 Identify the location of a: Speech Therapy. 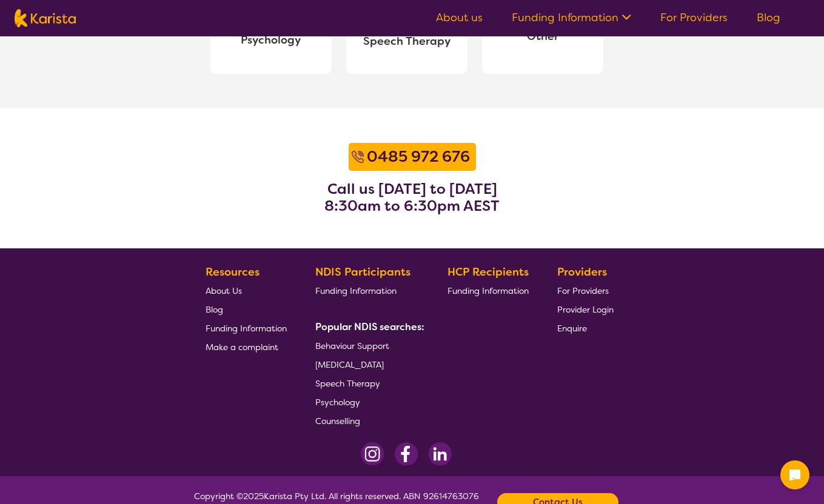
(367, 383).